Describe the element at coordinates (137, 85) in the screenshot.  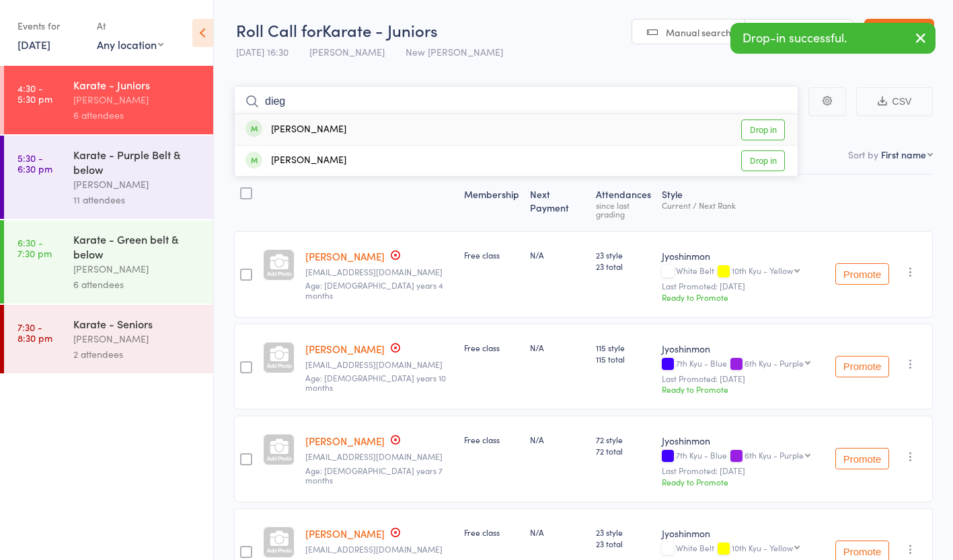
I see `div: Karate - Juniors` at that location.